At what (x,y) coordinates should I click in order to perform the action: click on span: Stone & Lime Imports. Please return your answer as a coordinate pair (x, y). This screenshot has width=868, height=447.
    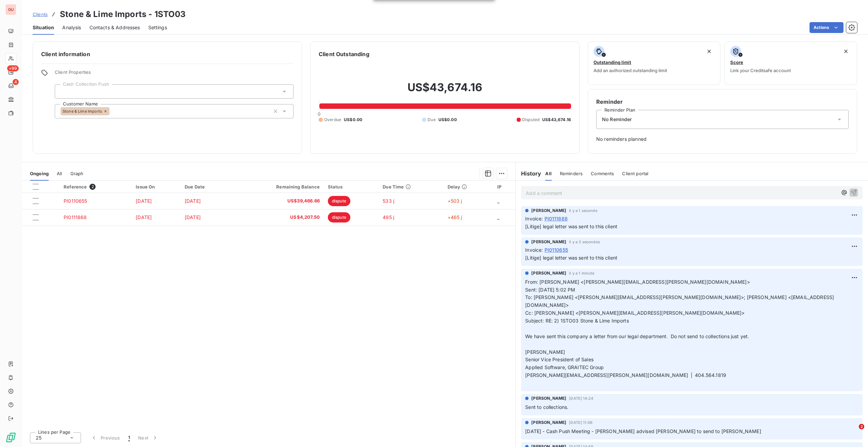
    Looking at the image, I should click on (83, 112).